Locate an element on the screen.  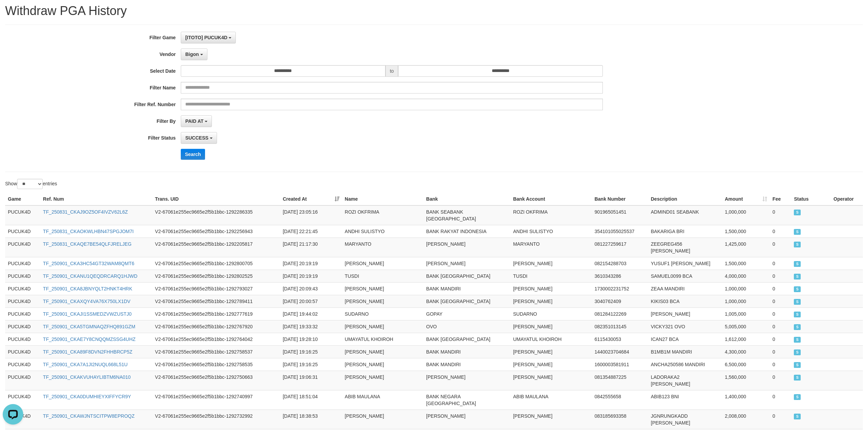
td: V2-67061e255ec9665e2f5b1bbc-1292793027 is located at coordinates (216, 288).